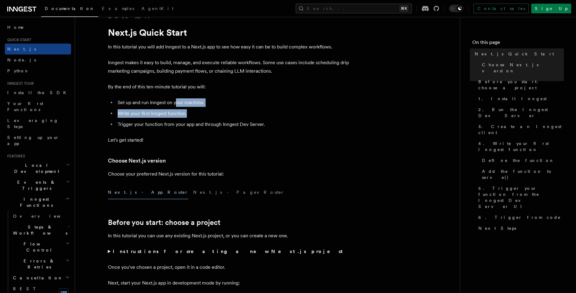 Image resolution: width=576 pixels, height=293 pixels. Describe the element at coordinates (501, 8) in the screenshot. I see `a: Contact sales` at that location.